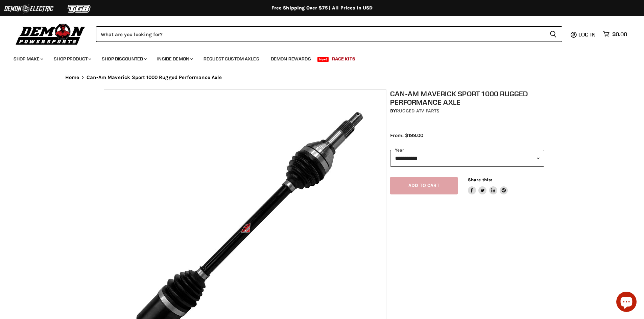  I want to click on h1: Can-Am Maverick Sport 1000 Rugged Performance Axle, so click(467, 98).